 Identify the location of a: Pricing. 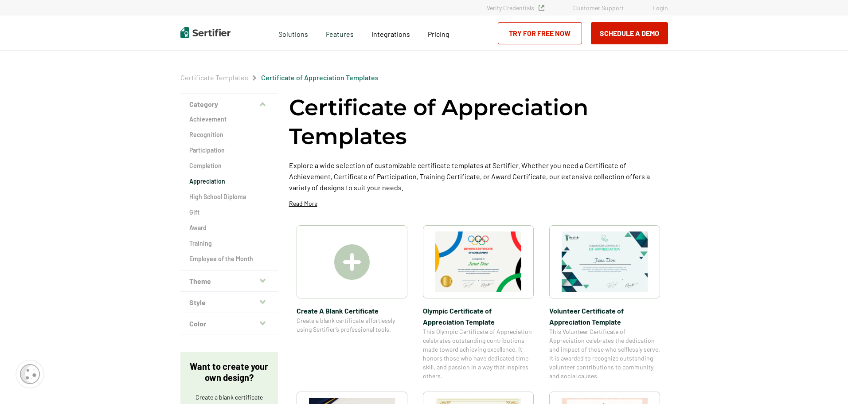
(439, 33).